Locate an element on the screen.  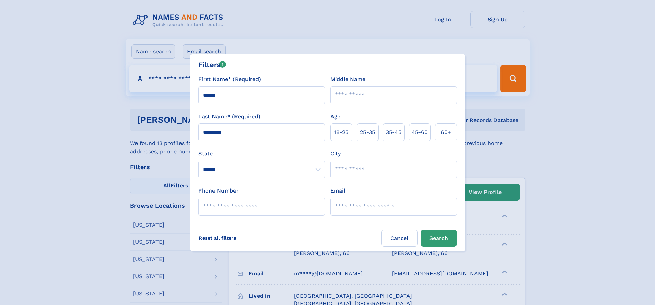
label: Email is located at coordinates (338, 191).